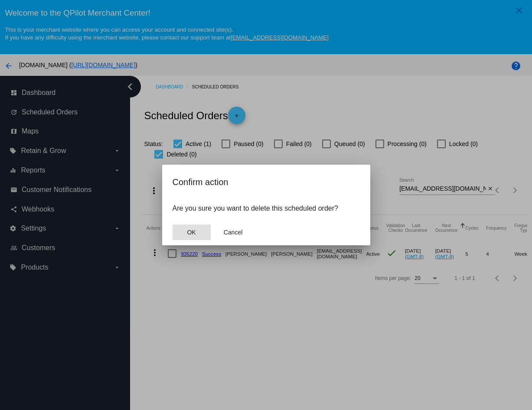 This screenshot has height=410, width=532. Describe the element at coordinates (267, 182) in the screenshot. I see `h2: Confirm action` at that location.